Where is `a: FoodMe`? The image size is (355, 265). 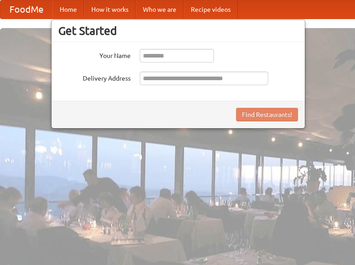 a: FoodMe is located at coordinates (26, 10).